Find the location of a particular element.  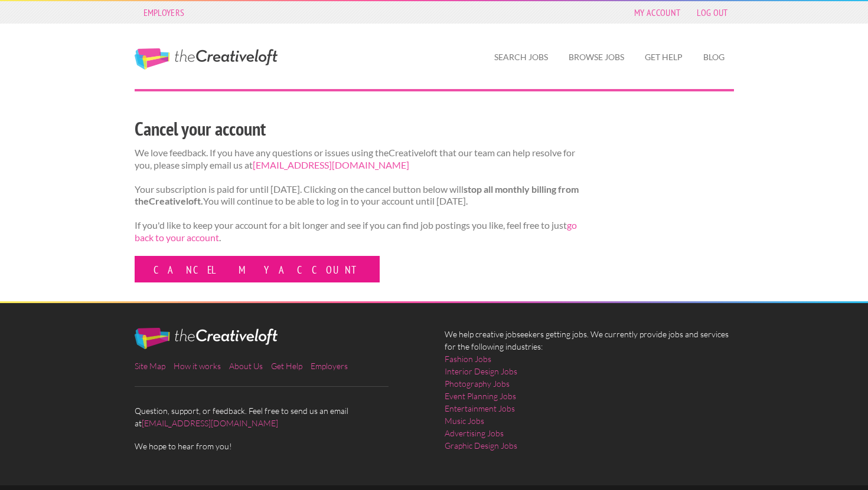

a: go back to your account is located at coordinates (355, 231).